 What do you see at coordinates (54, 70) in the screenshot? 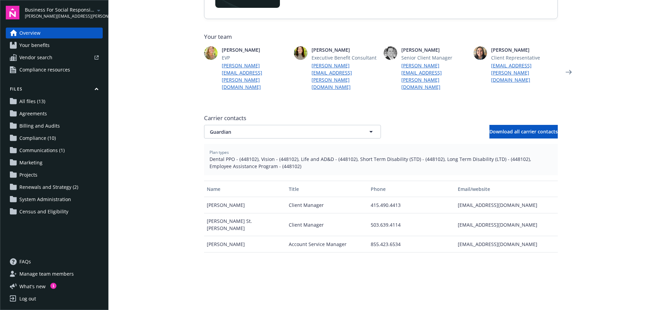
I see `a: Compliance resources` at bounding box center [54, 70].